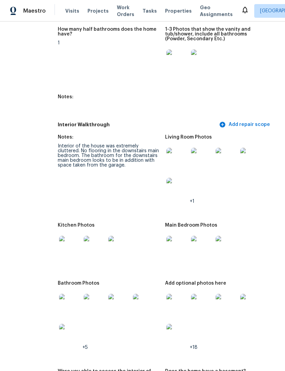 The image size is (285, 371). What do you see at coordinates (138, 125) in the screenshot?
I see `h5: Interior Walkthrough` at bounding box center [138, 125].